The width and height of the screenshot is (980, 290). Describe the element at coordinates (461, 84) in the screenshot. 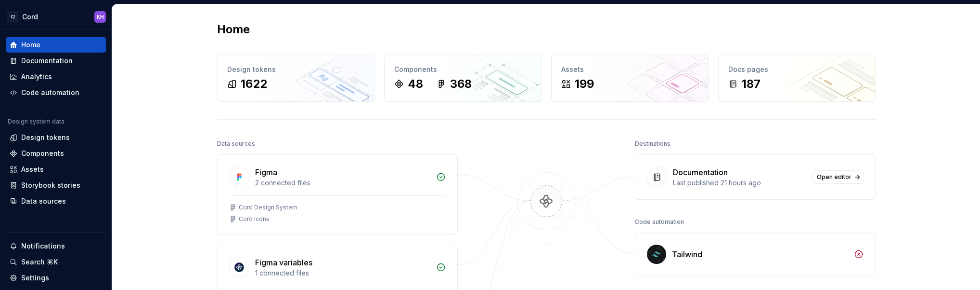

I see `div: 368` at that location.